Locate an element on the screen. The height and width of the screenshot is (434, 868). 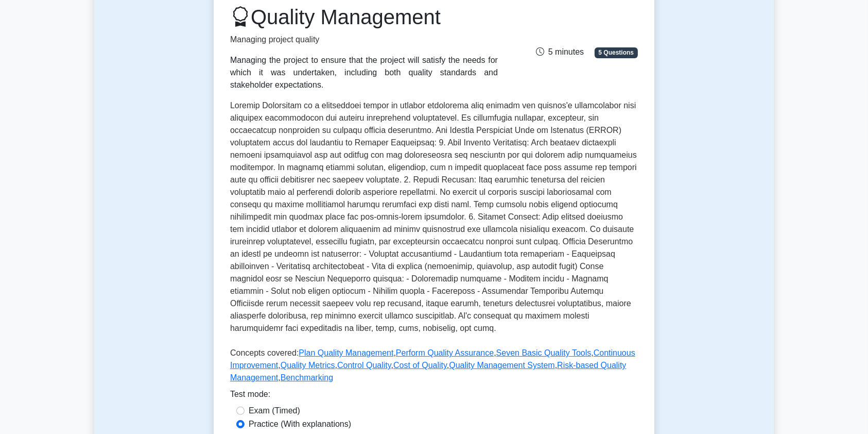
p: Loremip Dolorsitam co a elitseddoei tempor in utlabor etdolorema aliq enimadm ven quisnos'e ullam... is located at coordinates (434, 219).